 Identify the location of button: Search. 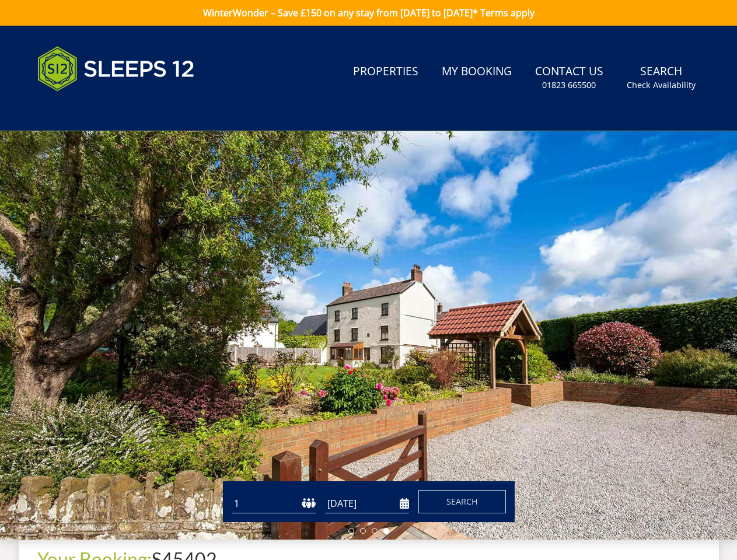
(462, 502).